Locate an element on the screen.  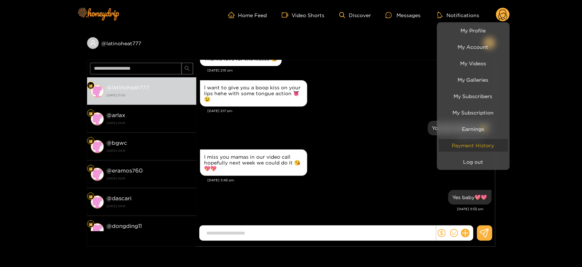
button: Log out is located at coordinates (473, 161).